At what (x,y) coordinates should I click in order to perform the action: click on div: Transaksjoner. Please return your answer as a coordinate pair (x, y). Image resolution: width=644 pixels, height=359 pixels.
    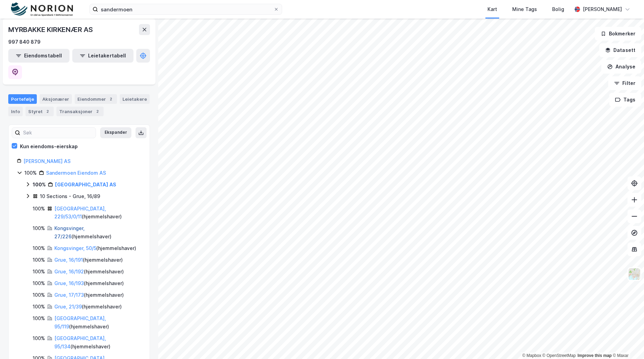
    Looking at the image, I should click on (80, 112).